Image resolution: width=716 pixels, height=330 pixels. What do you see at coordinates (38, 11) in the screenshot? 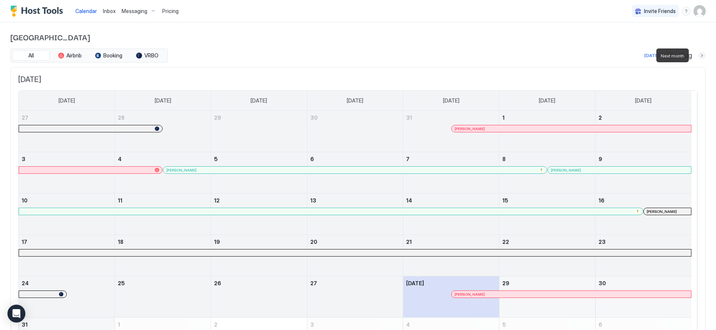
I see `a: Host Tools Logo` at bounding box center [38, 11].